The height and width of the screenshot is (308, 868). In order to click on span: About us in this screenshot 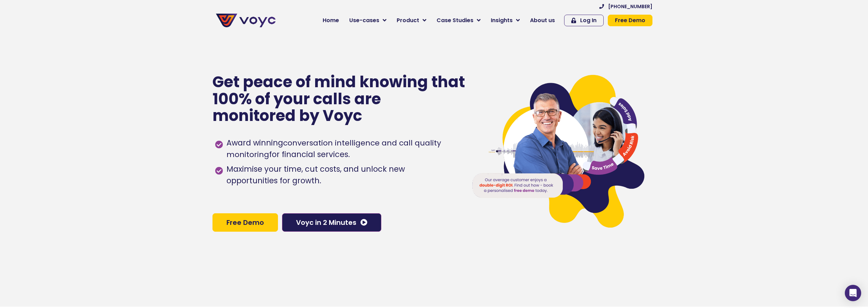, I will do `click(542, 21)`.